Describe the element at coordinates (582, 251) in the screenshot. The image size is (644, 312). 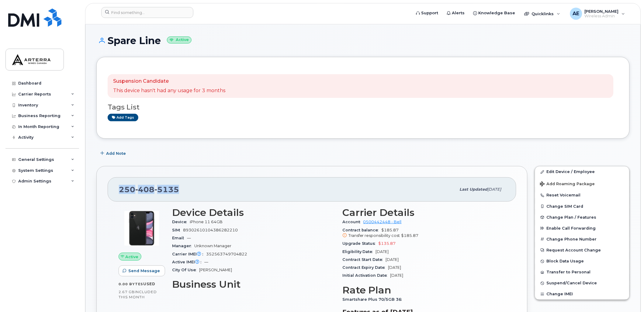
I see `button: Request Account Change` at that location.